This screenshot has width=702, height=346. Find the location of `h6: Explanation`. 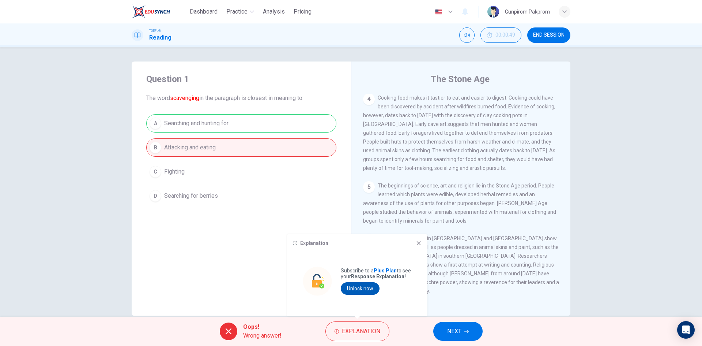

h6: Explanation is located at coordinates (314, 243).